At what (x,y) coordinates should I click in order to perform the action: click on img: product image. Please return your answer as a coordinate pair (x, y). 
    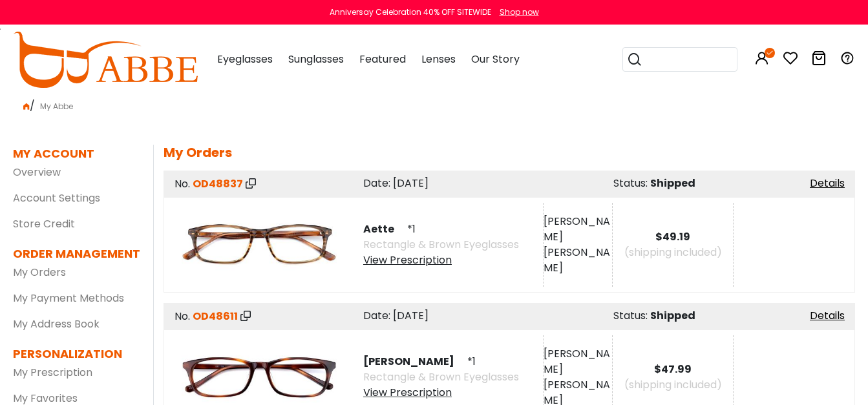
    Looking at the image, I should click on (259, 245).